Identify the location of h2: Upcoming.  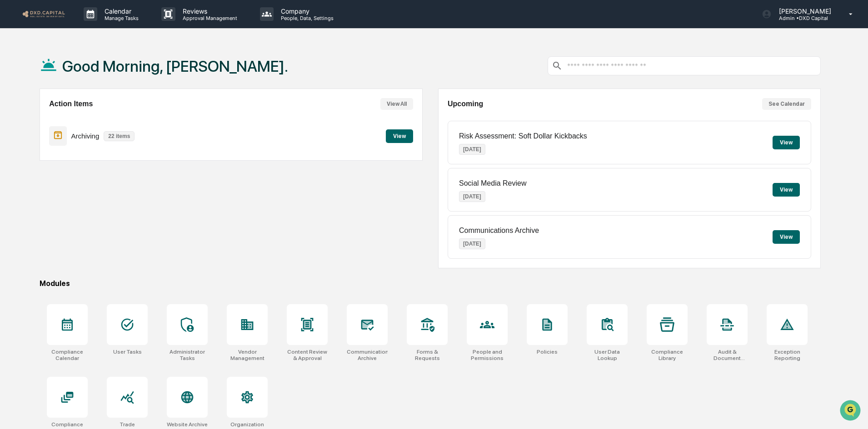
(465, 104).